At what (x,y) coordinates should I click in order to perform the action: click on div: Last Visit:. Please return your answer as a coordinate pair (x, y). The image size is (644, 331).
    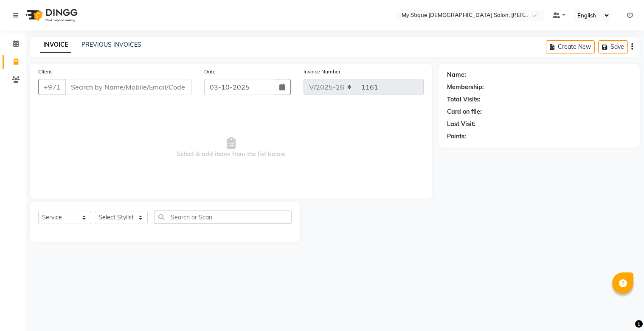
    Looking at the image, I should click on (461, 123).